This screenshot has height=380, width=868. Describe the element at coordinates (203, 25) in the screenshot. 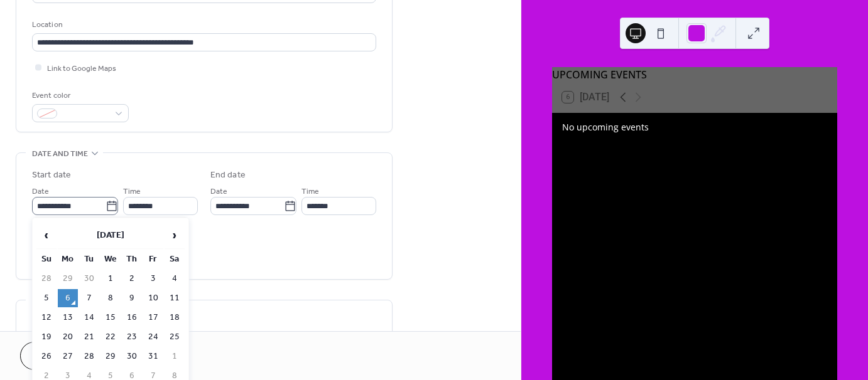

I see `div: Location` at that location.